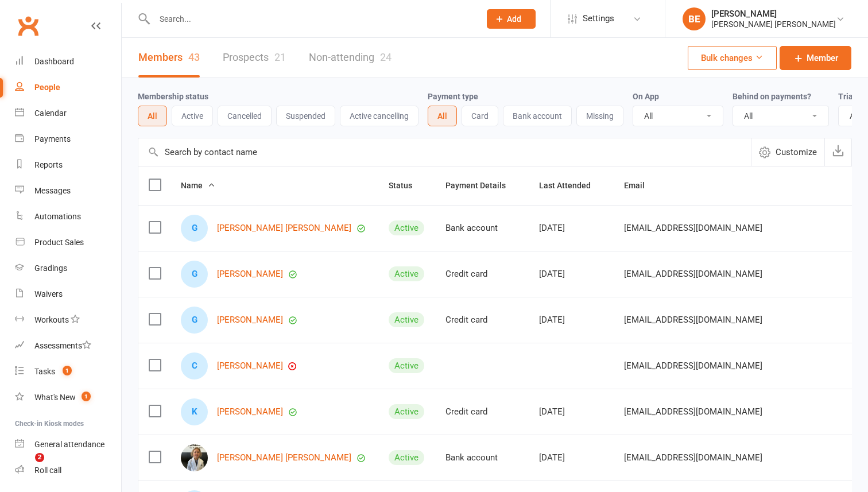 Image resolution: width=868 pixels, height=492 pixels. I want to click on div: 24, so click(386, 57).